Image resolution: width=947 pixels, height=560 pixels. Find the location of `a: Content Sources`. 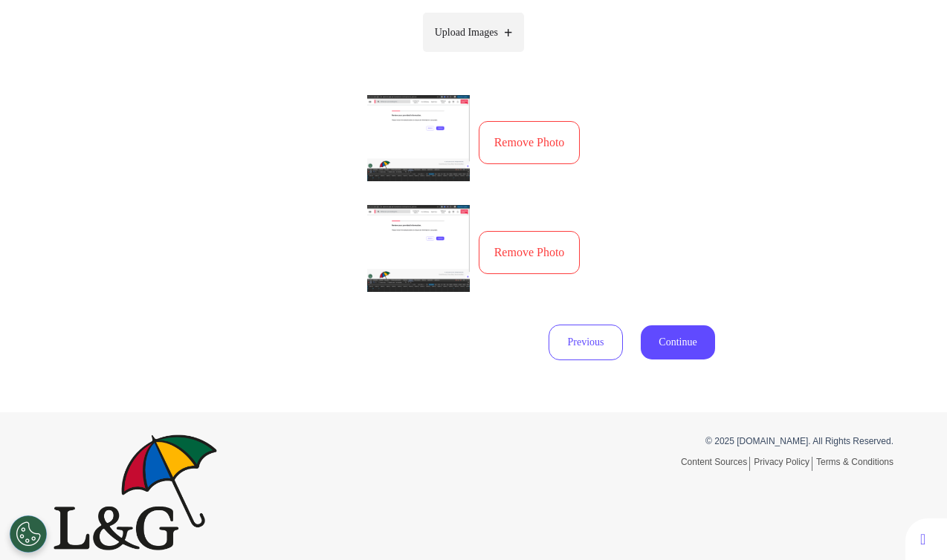

a: Content Sources is located at coordinates (715, 463).